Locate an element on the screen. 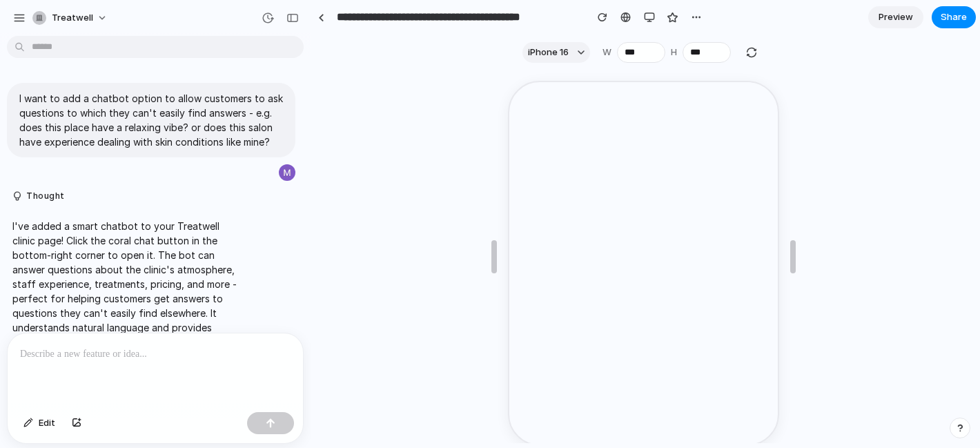 This screenshot has height=448, width=980. span: Treatwell is located at coordinates (72, 18).